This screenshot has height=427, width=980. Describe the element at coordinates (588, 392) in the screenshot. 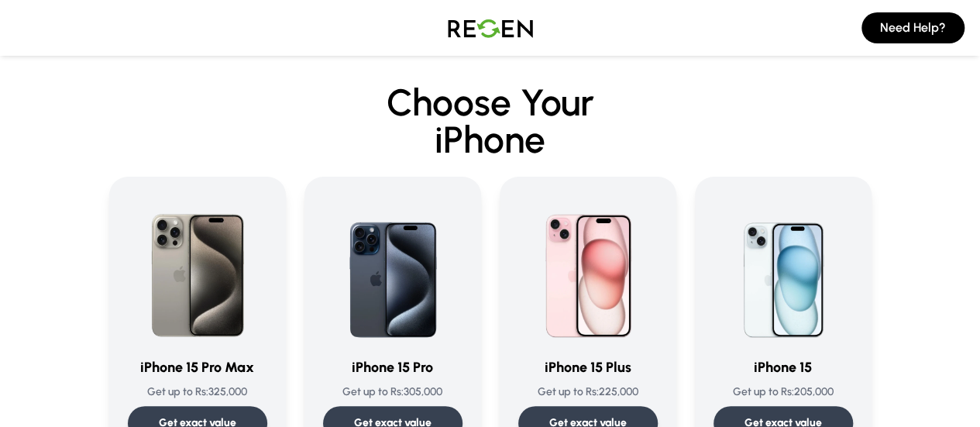

I see `p: Get up to Rs: 225,000` at that location.